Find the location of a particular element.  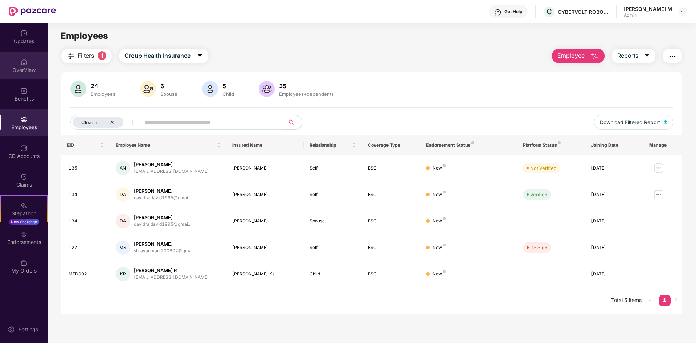

span: Employee Name is located at coordinates (166, 145).